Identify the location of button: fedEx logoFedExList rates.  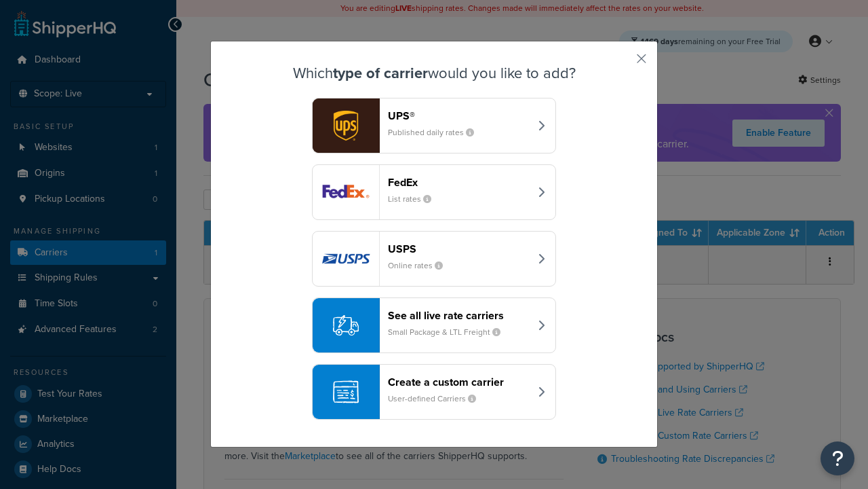
(434, 192).